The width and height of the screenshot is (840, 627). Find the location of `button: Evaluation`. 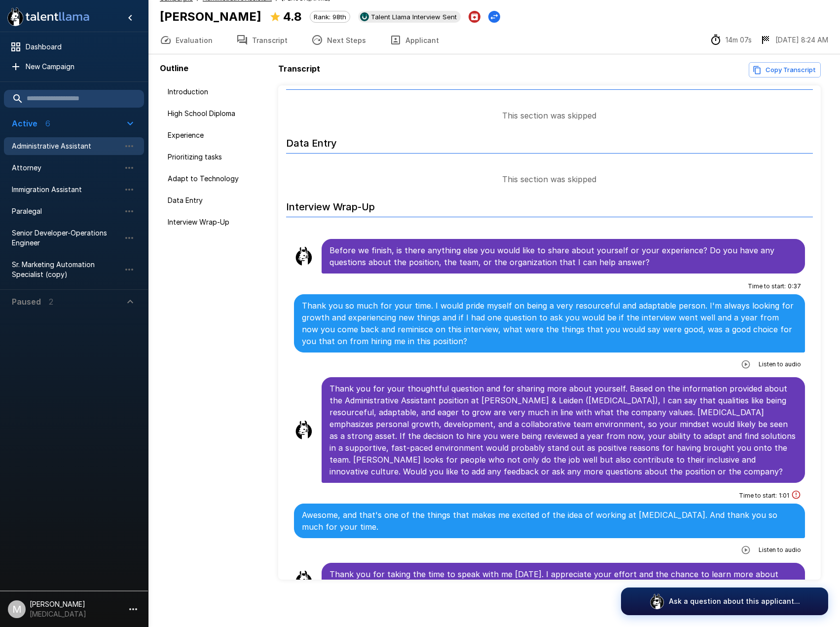

button: Evaluation is located at coordinates (186, 40).